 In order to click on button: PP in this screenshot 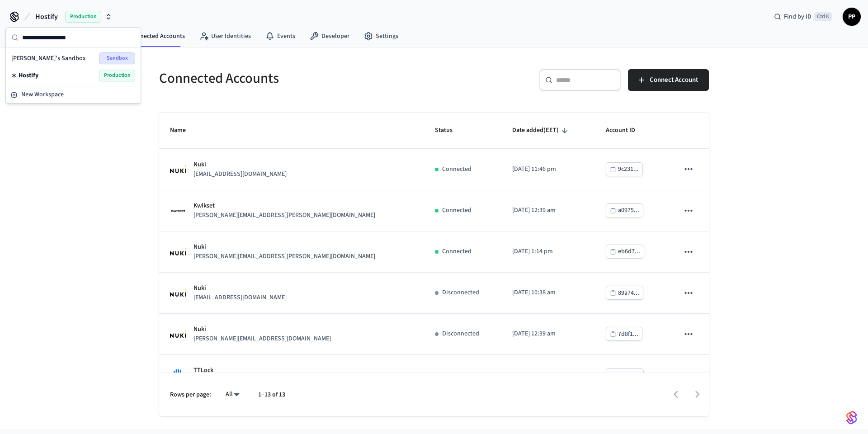, I will do `click(852, 17)`.